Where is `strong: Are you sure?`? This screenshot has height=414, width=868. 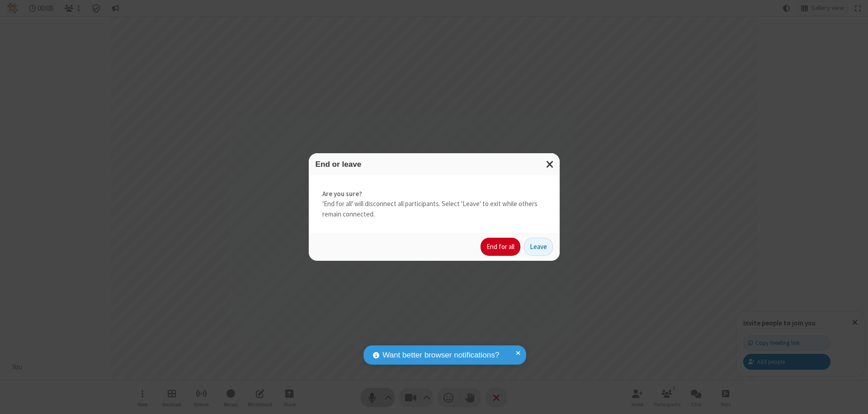 strong: Are you sure? is located at coordinates (434, 194).